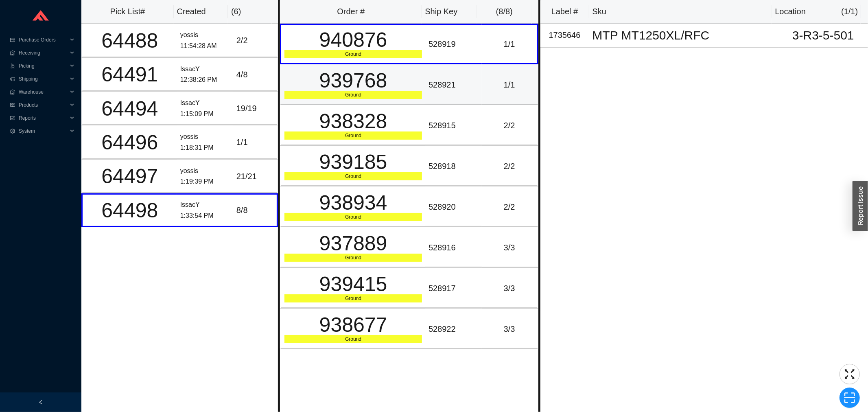 The height and width of the screenshot is (412, 868). What do you see at coordinates (504, 11) in the screenshot?
I see `div: ( 8 / 8 )` at bounding box center [504, 11].